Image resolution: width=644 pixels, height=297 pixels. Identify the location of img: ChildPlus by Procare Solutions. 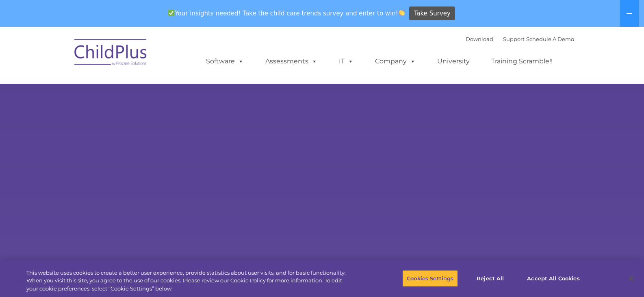
(111, 54).